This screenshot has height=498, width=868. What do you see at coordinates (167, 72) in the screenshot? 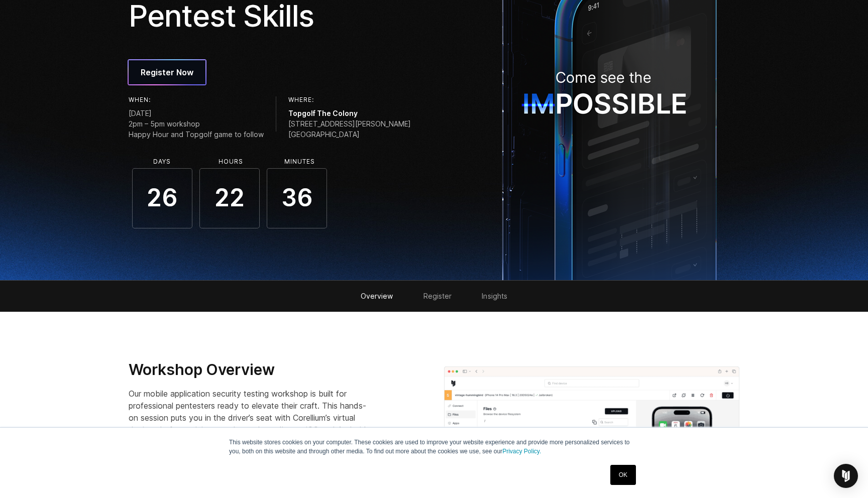
I see `span: Register Now` at bounding box center [167, 72].